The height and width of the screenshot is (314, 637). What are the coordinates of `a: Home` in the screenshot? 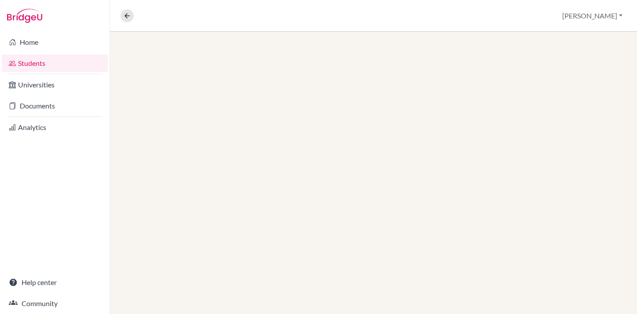 It's located at (55, 42).